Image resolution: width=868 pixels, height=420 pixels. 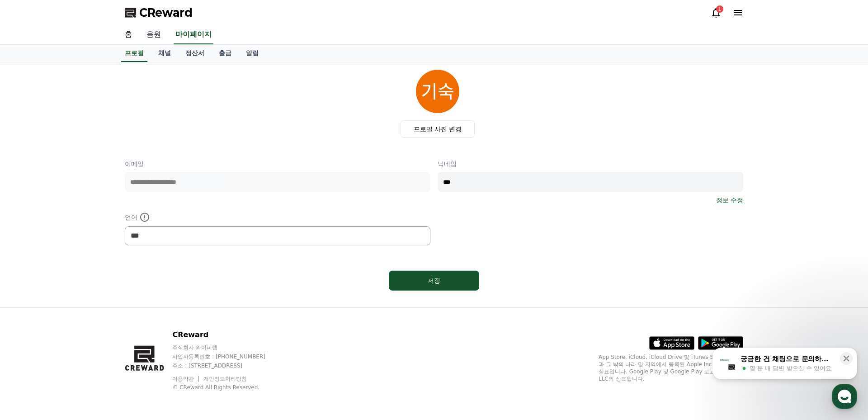 What do you see at coordinates (227, 348) in the screenshot?
I see `p: 주식회사 와이피랩` at bounding box center [227, 348].